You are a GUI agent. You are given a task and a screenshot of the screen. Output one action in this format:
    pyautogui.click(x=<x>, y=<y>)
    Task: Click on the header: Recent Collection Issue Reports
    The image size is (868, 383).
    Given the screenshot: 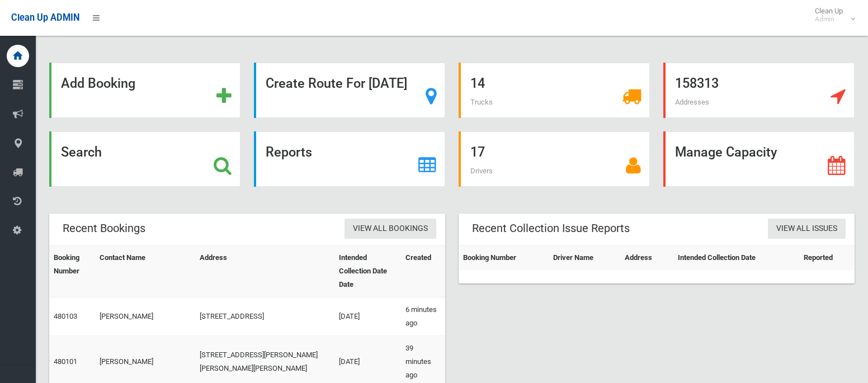 What is the action you would take?
    pyautogui.click(x=551, y=228)
    